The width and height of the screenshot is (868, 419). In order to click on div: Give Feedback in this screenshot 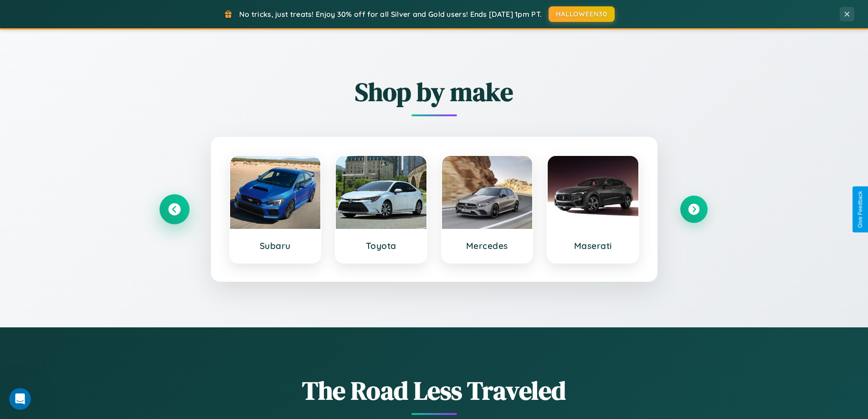, I will do `click(860, 210)`.